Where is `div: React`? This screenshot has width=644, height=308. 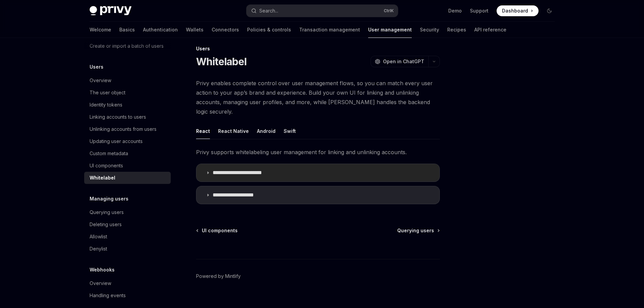
div: React is located at coordinates (203, 131).